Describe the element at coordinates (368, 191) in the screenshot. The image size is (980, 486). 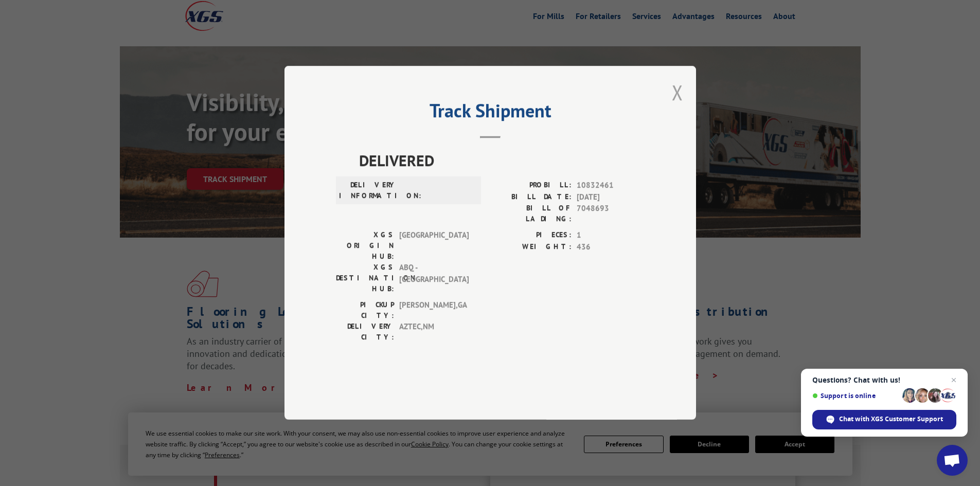
I see `label: DELIVERY INFORMATION:` at that location.